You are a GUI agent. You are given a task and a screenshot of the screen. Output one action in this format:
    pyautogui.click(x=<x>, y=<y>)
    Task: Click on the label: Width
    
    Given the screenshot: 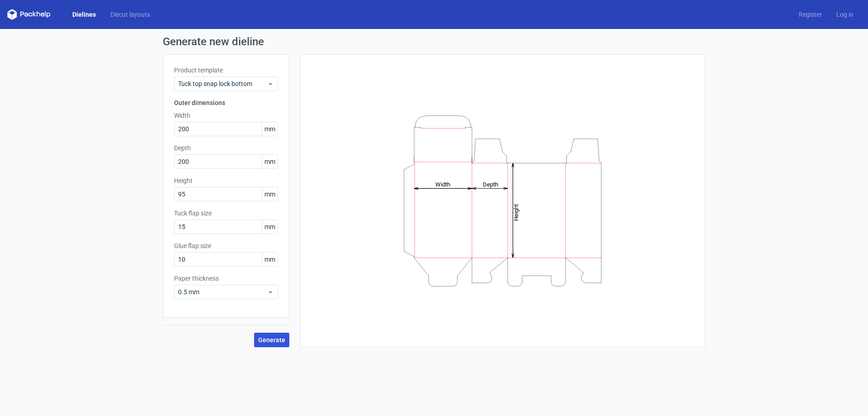 What is the action you would take?
    pyautogui.click(x=226, y=116)
    